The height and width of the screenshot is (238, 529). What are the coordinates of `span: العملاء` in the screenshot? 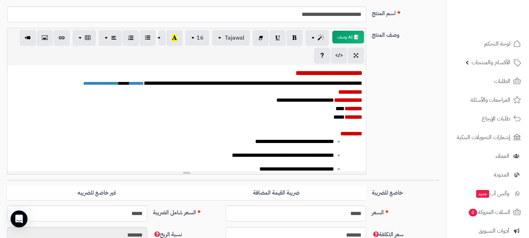 It's located at (503, 156).